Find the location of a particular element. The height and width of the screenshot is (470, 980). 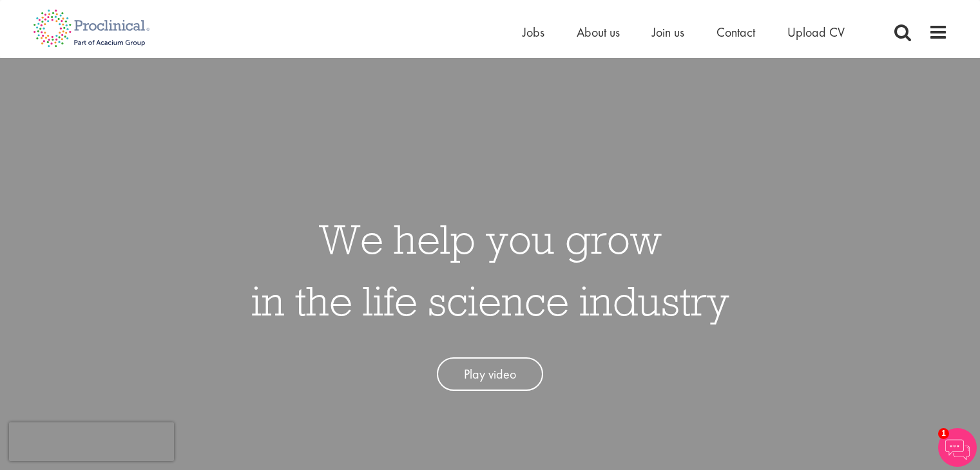

span: About us is located at coordinates (598, 32).